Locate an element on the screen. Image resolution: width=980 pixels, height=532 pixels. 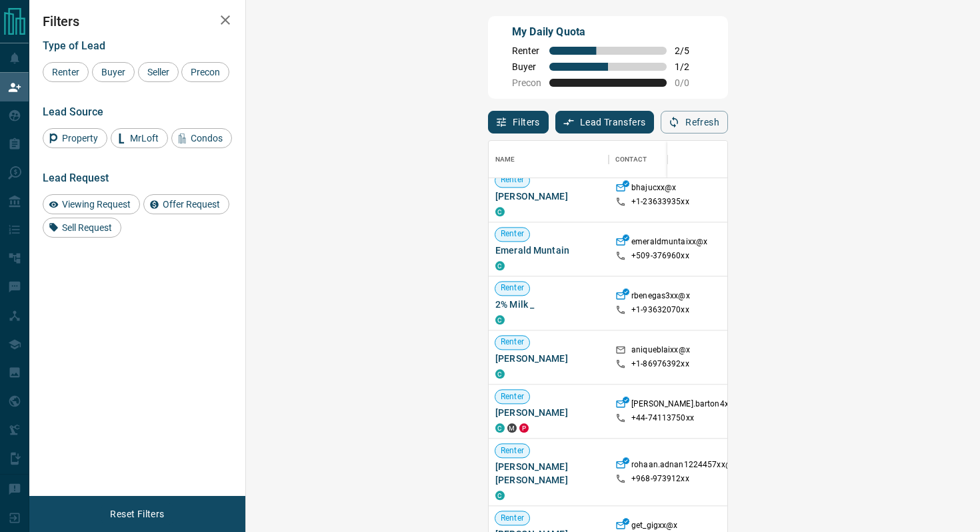
button: Filters is located at coordinates (518, 122).